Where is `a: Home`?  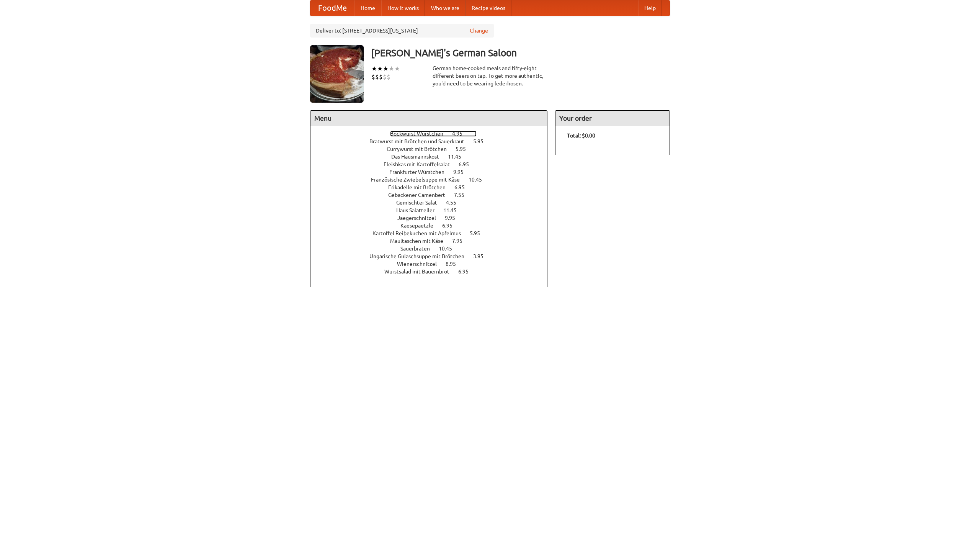
a: Home is located at coordinates (368, 8).